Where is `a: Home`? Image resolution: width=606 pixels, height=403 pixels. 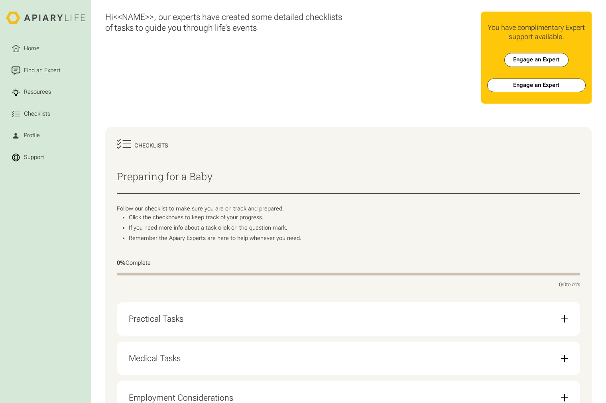 a: Home is located at coordinates (45, 49).